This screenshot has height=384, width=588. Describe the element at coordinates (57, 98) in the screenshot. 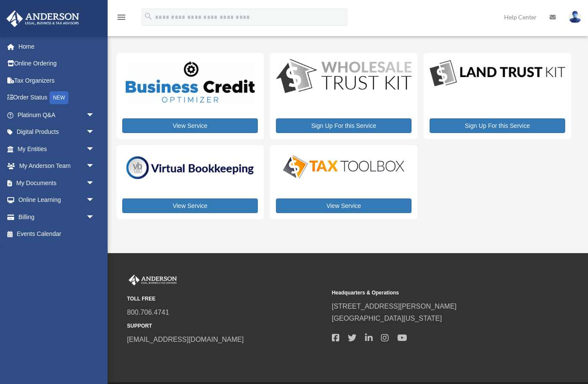

I see `a: Order StatusNEW` at that location.